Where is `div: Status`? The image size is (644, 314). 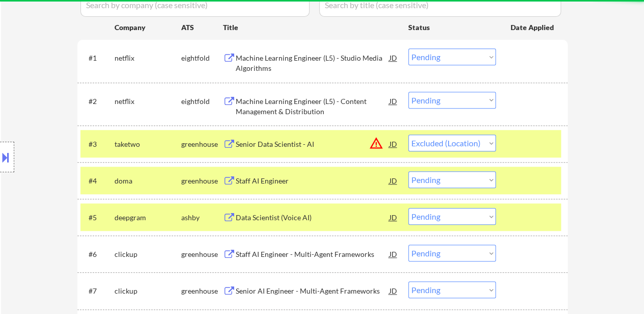 div: Status is located at coordinates (452, 27).